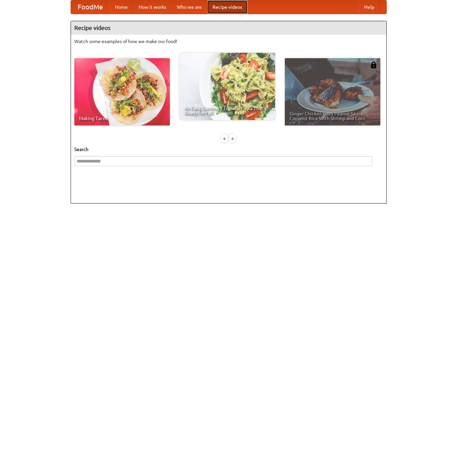 The width and height of the screenshot is (457, 476). What do you see at coordinates (189, 7) in the screenshot?
I see `a: Who we are` at bounding box center [189, 7].